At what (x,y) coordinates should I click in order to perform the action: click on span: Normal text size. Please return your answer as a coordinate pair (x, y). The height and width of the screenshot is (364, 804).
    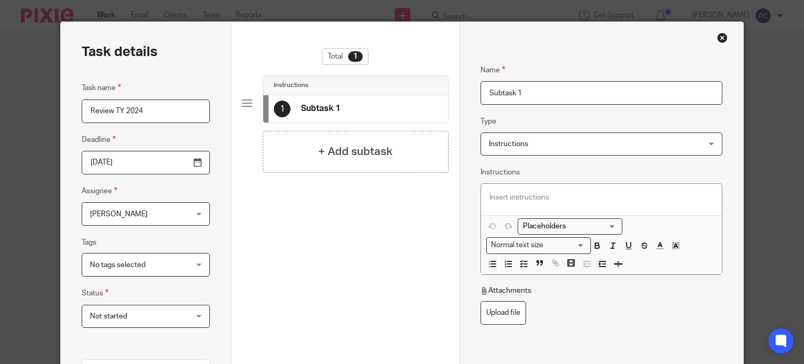
    Looking at the image, I should click on (517, 245).